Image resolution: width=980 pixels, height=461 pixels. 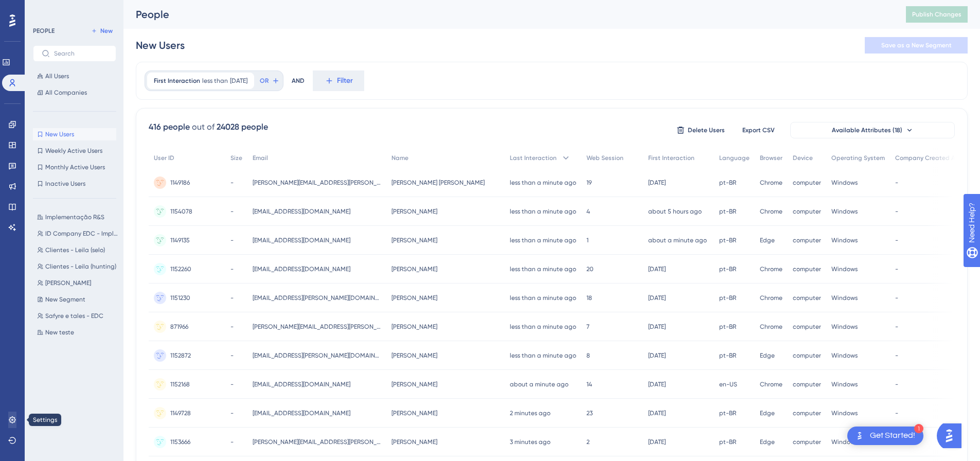 I want to click on time: about a minute ago, so click(x=678, y=241).